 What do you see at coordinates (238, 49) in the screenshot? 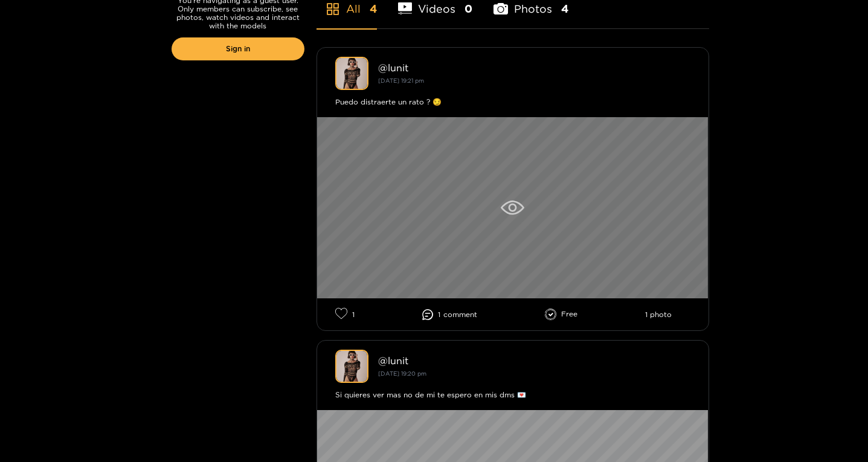
I see `a: Sign in` at bounding box center [238, 49].